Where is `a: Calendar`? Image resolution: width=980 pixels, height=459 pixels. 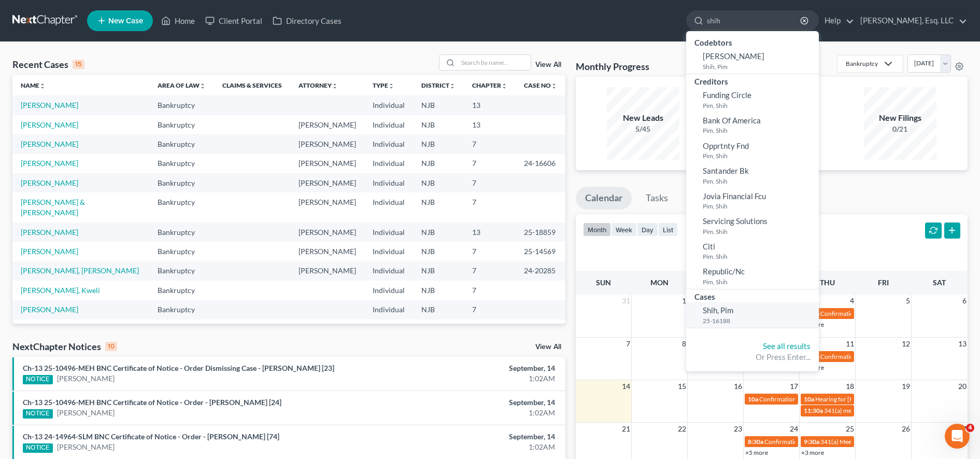 a: Calendar is located at coordinates (604, 198).